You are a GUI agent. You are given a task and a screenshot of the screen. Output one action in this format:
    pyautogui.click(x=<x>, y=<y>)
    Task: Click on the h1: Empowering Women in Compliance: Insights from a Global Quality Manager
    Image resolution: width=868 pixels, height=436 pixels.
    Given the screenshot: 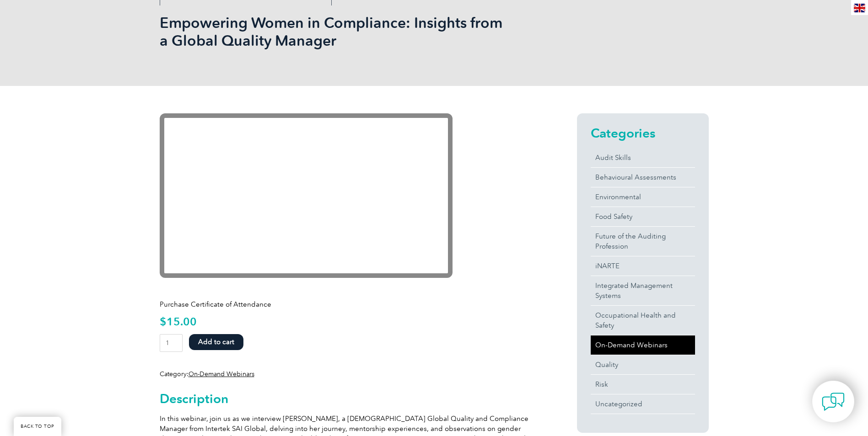 What is the action you would take?
    pyautogui.click(x=336, y=32)
    